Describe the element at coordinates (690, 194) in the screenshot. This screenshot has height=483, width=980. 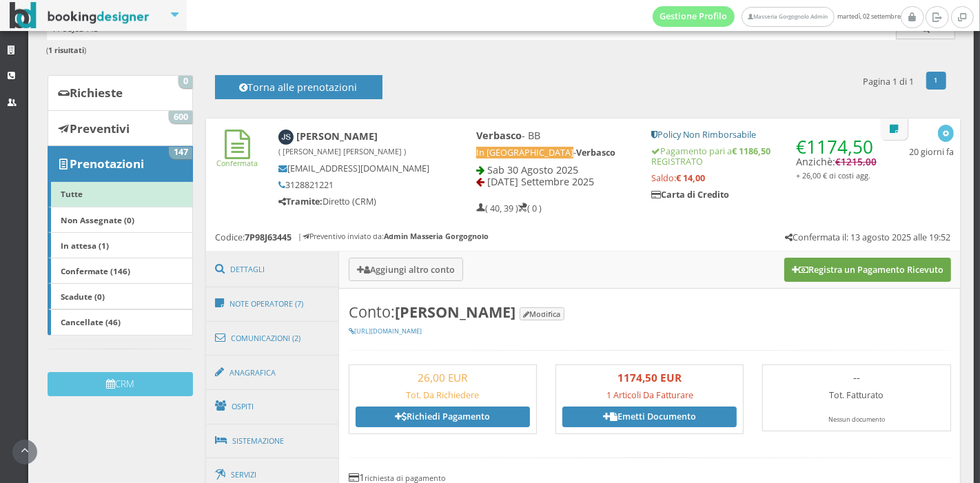
I see `b: Carta di Credito` at that location.